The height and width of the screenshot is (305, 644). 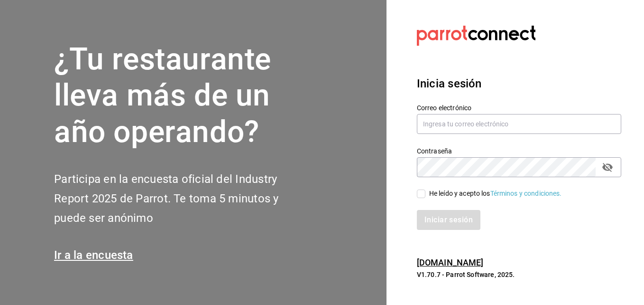 I want to click on p: V1.70.7 - Parrot Software, 2025., so click(x=519, y=274).